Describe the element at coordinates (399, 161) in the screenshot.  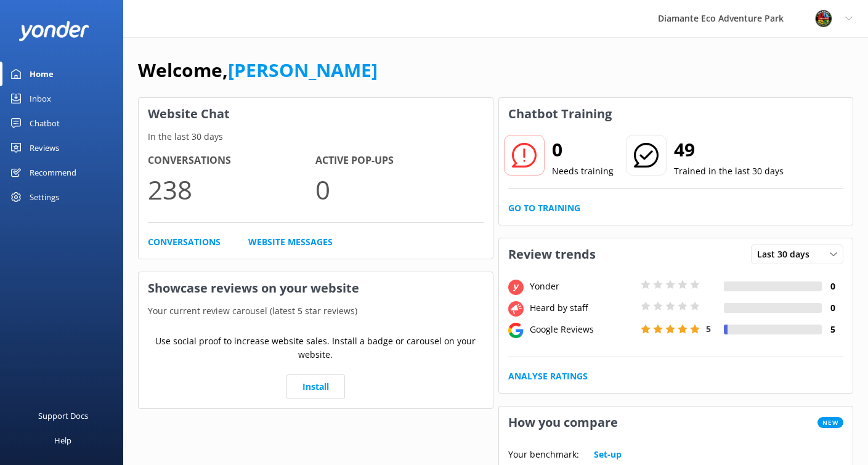
I see `h4: Active Pop-ups` at that location.